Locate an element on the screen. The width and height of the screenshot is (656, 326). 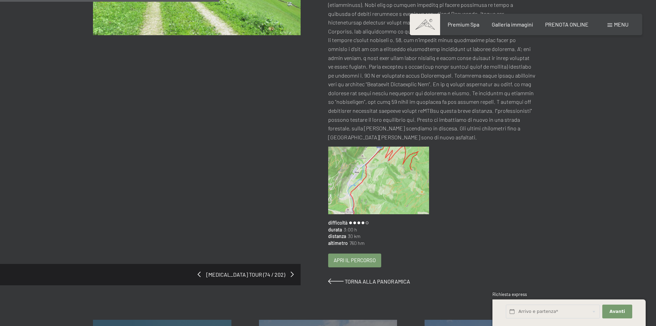
span: MTB is located at coordinates (428, 110).